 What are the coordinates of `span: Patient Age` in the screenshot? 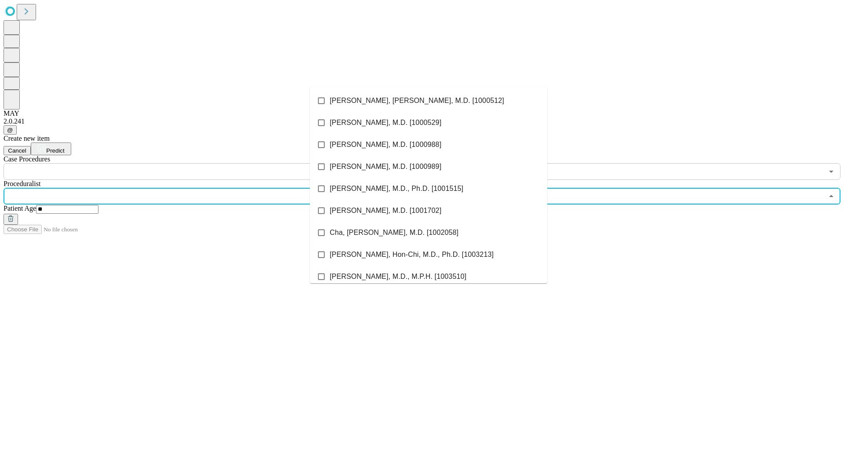 It's located at (20, 208).